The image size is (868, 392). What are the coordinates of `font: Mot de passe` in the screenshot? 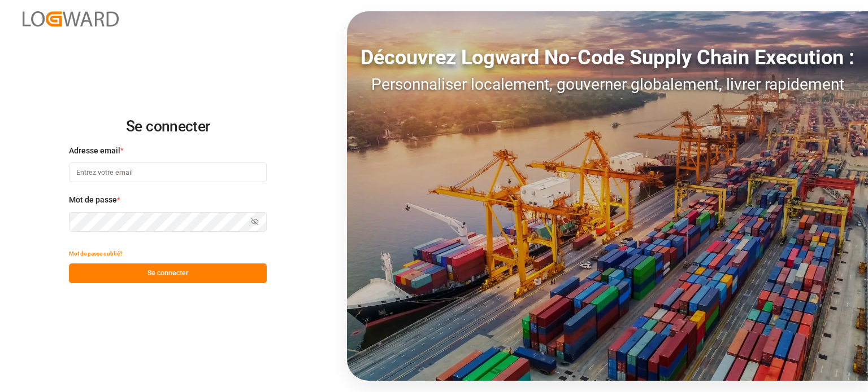 It's located at (93, 200).